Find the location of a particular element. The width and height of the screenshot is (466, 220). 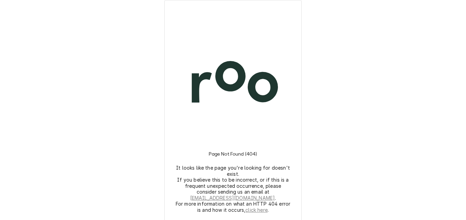

a: click here is located at coordinates (256, 210).